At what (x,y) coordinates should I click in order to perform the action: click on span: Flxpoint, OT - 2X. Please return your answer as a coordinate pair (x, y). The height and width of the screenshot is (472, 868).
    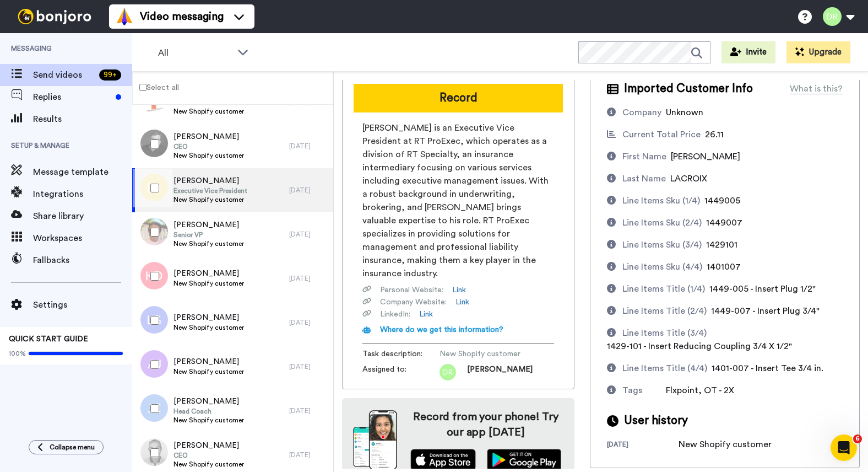
    Looking at the image, I should click on (700, 390).